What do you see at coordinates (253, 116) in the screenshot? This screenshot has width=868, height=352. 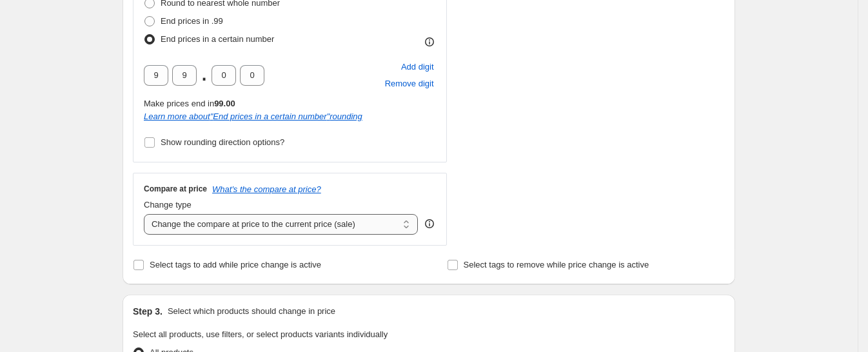 I see `i: Learn more about " End prices in a certain number " rounding` at bounding box center [253, 116].